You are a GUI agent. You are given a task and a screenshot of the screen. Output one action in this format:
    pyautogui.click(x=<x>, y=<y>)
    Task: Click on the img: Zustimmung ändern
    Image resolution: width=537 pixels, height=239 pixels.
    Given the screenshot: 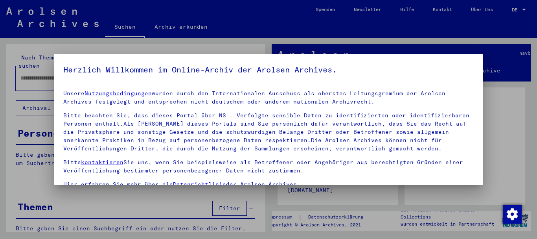 What is the action you would take?
    pyautogui.click(x=513, y=214)
    